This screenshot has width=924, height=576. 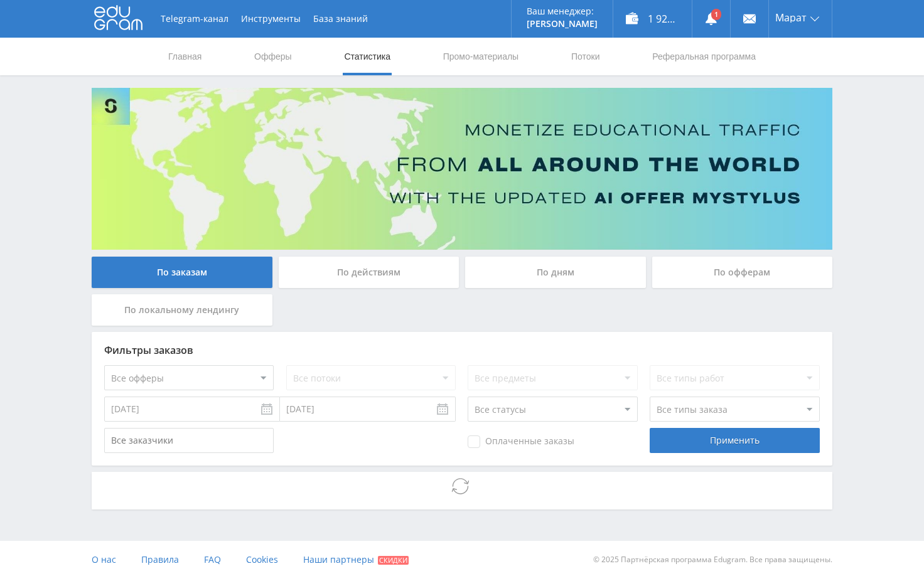 I want to click on div: По заказам, so click(x=182, y=272).